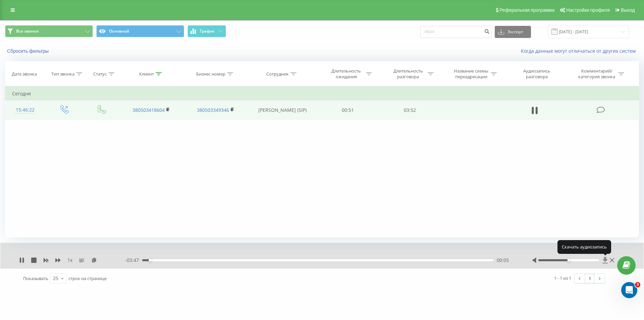  Describe the element at coordinates (597, 74) in the screenshot. I see `div: Комментарий/категория звонка` at that location.